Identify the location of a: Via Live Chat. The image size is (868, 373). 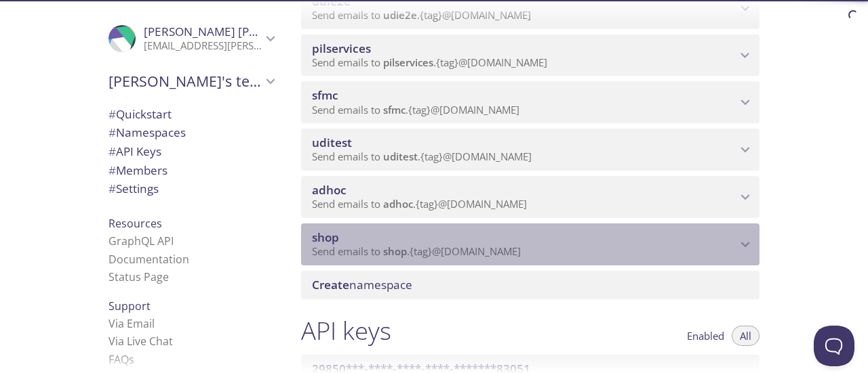
(140, 341).